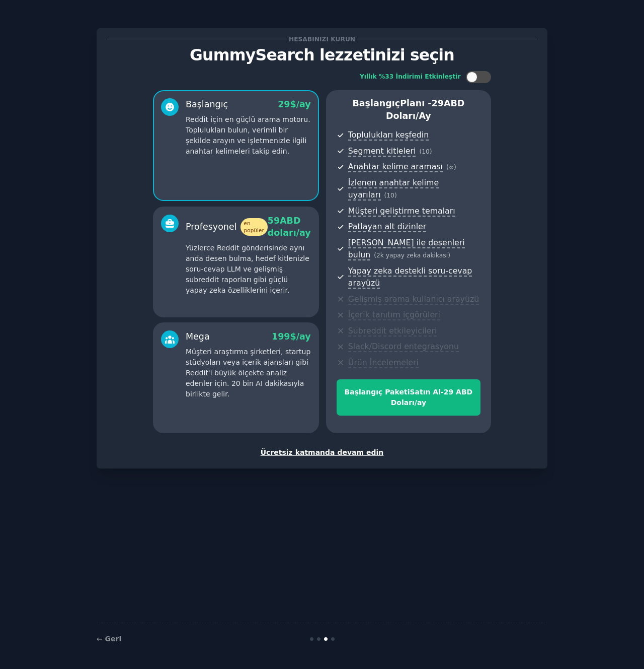  Describe the element at coordinates (404, 346) in the screenshot. I see `font: Slack/Discord entegrasyonu` at that location.